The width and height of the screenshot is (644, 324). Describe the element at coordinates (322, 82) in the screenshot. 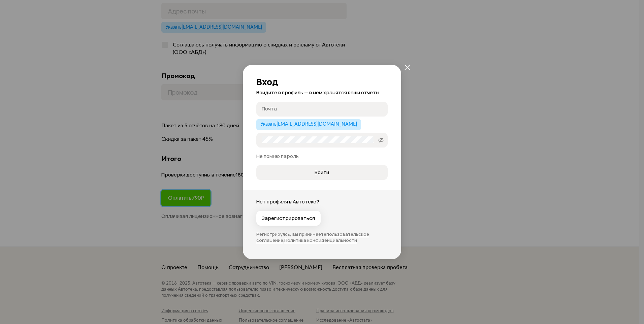

I see `h2: Вход` at that location.